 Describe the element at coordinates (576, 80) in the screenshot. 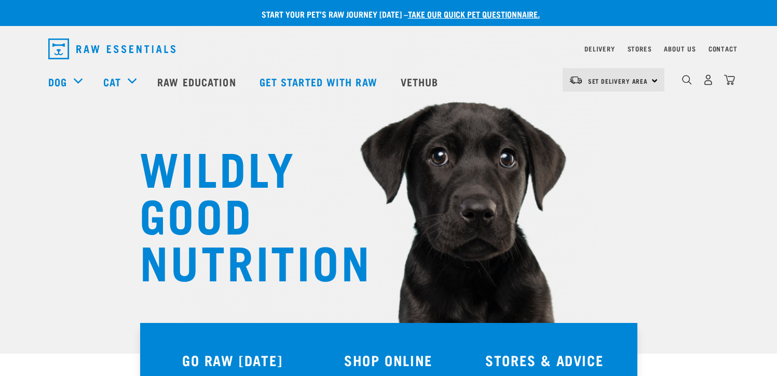

I see `img: van-moving.png` at that location.